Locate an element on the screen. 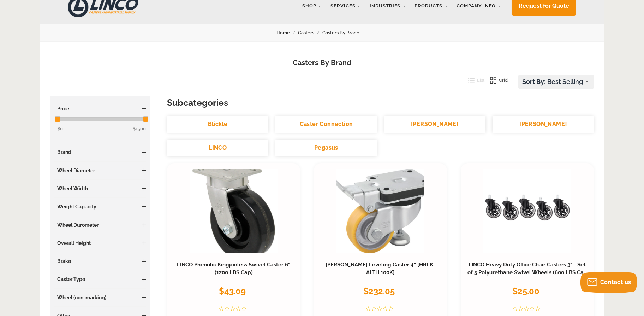  h3: Overall Height is located at coordinates (100, 243).